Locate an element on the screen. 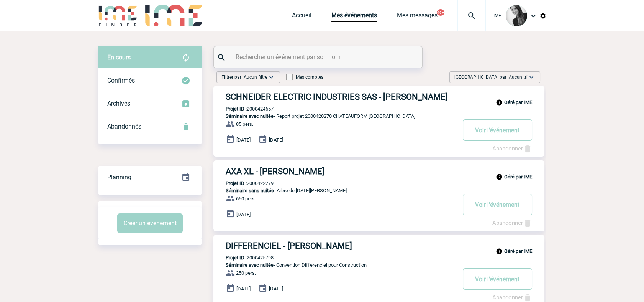 This screenshot has height=302, width=644. span: 250 pers. is located at coordinates (246, 273).